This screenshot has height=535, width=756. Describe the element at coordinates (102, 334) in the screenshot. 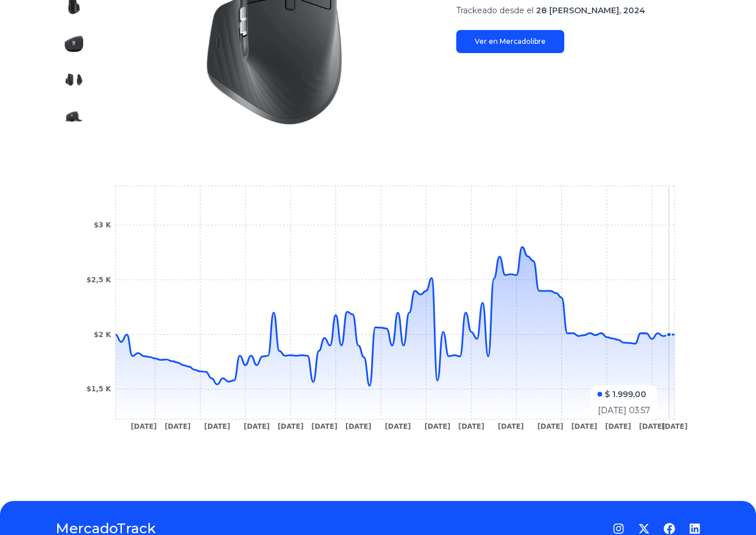

I see `tspan: $2 K` at that location.